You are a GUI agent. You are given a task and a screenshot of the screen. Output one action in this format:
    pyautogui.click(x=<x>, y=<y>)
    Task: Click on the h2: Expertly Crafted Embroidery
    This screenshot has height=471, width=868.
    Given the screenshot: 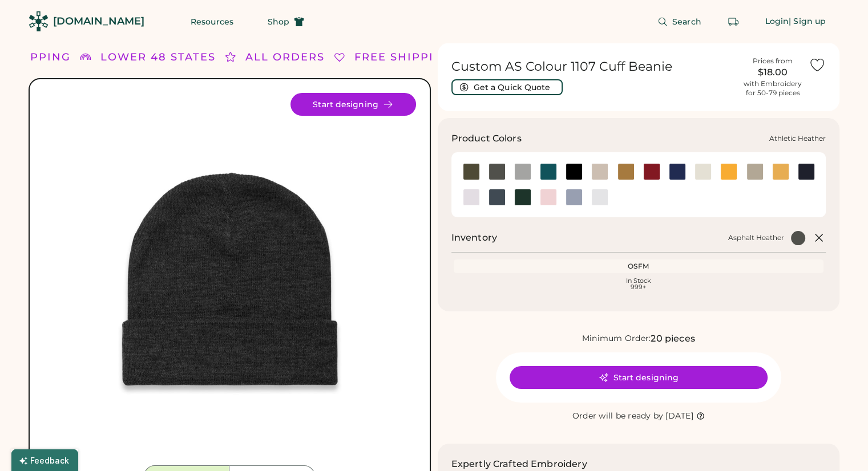 What is the action you would take?
    pyautogui.click(x=519, y=464)
    